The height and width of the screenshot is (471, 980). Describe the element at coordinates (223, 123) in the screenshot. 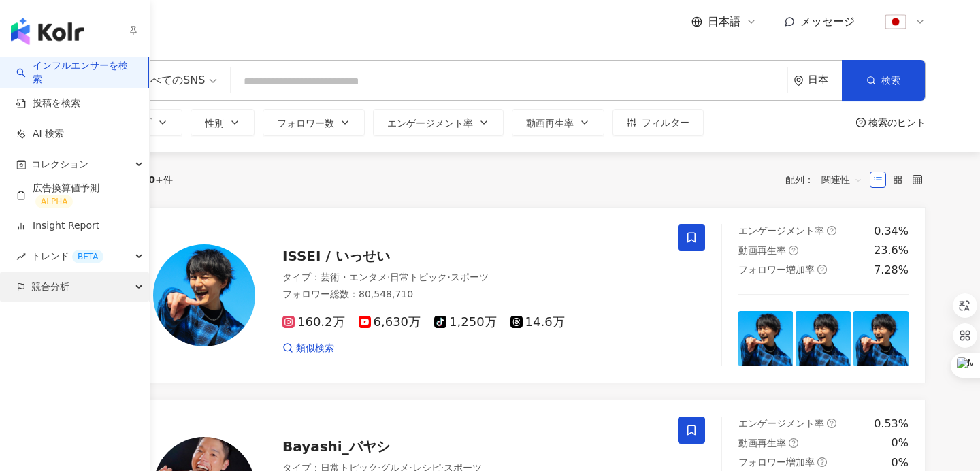

I see `button: 性別` at that location.